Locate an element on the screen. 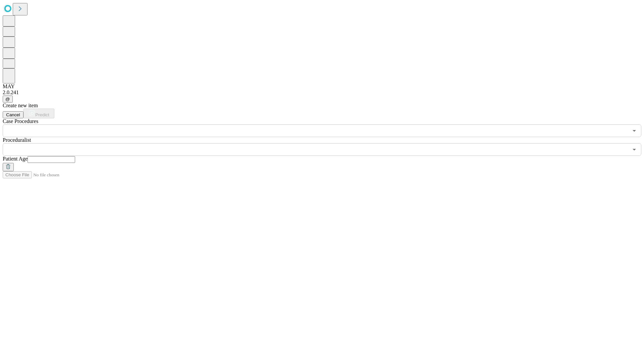  span: Proceduralist is located at coordinates (17, 140).